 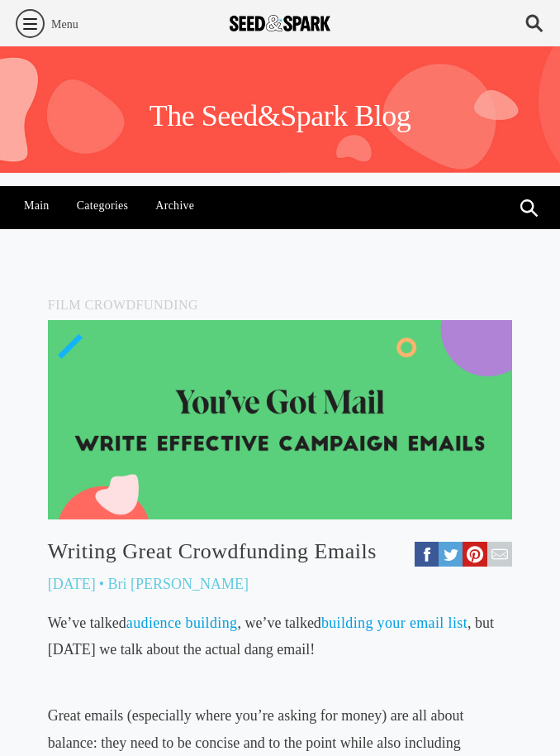 What do you see at coordinates (103, 206) in the screenshot?
I see `a: Categories` at bounding box center [103, 206].